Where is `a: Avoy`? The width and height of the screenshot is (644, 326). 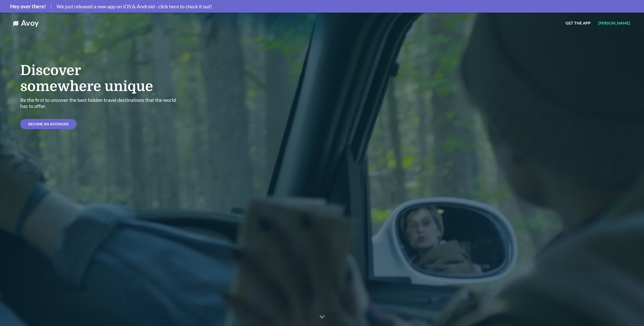
a: Avoy is located at coordinates (30, 23).